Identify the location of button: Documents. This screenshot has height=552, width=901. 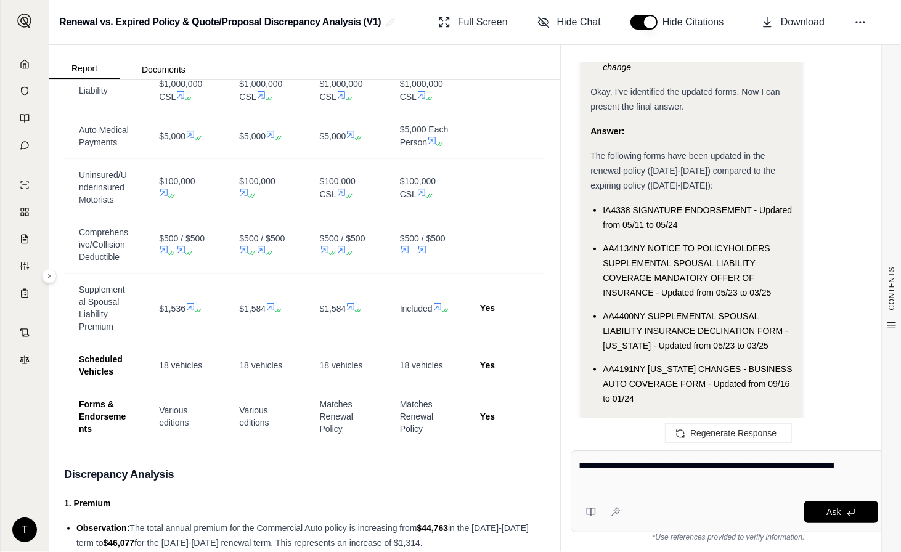
(163, 70).